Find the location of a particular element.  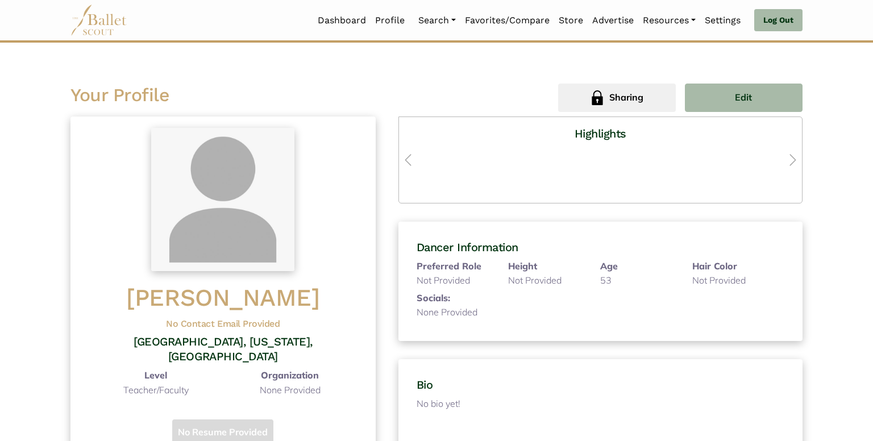

b: Preferred Role is located at coordinates (449, 266).